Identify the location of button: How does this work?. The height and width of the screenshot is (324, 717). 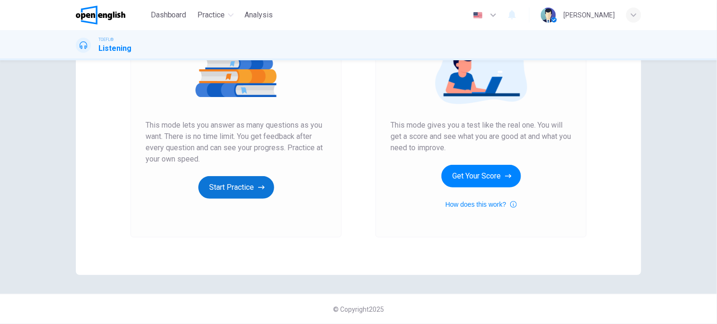
(481, 205).